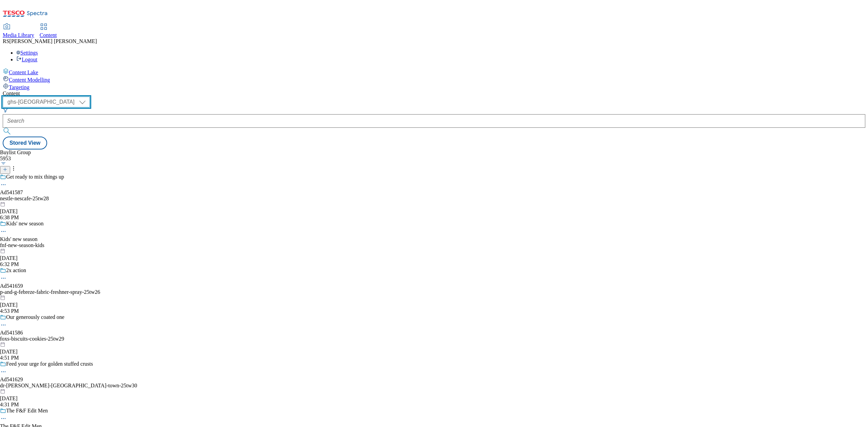 Image resolution: width=868 pixels, height=427 pixels. Describe the element at coordinates (434, 121) in the screenshot. I see `input: Search` at that location.